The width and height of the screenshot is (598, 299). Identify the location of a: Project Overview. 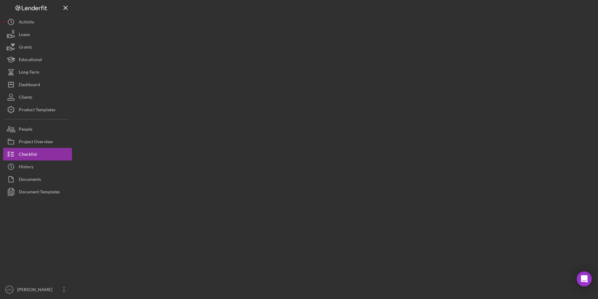
(38, 141).